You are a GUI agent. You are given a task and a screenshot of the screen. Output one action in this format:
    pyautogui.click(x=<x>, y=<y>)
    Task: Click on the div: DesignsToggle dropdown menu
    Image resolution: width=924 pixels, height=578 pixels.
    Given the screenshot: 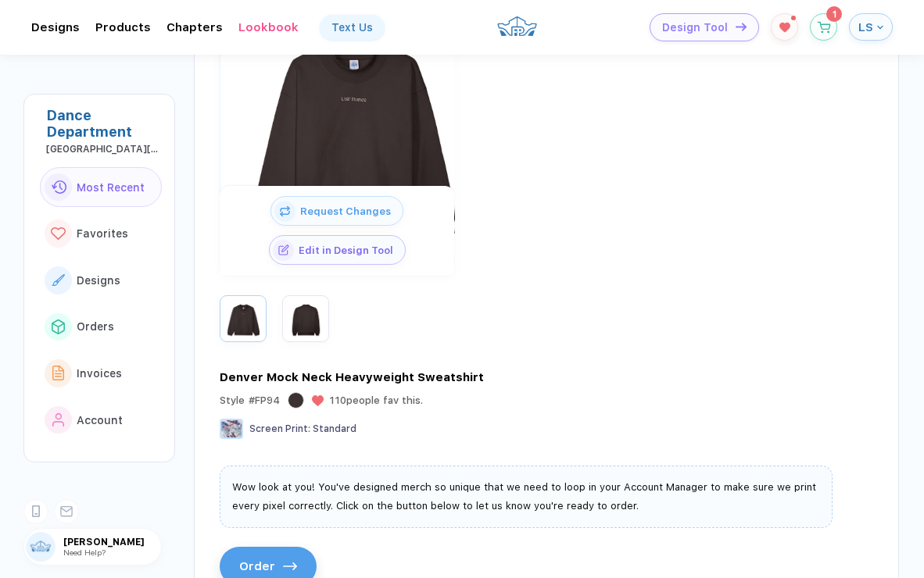 What is the action you would take?
    pyautogui.click(x=56, y=27)
    